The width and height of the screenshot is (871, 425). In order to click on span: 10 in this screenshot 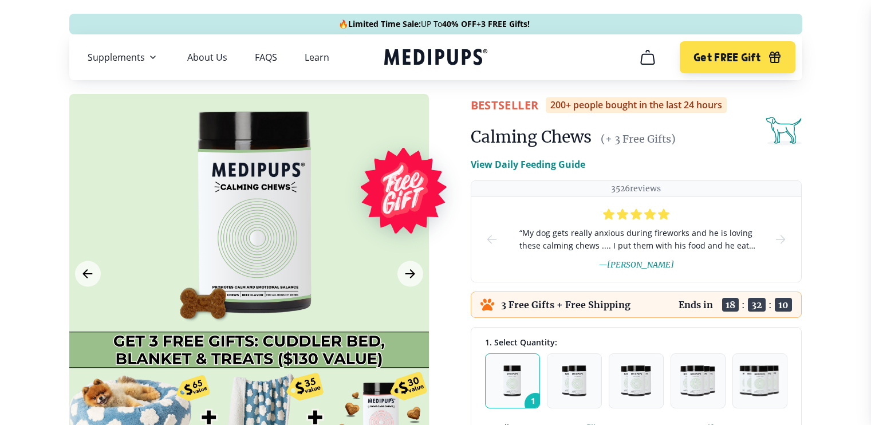, I will do `click(783, 304)`.